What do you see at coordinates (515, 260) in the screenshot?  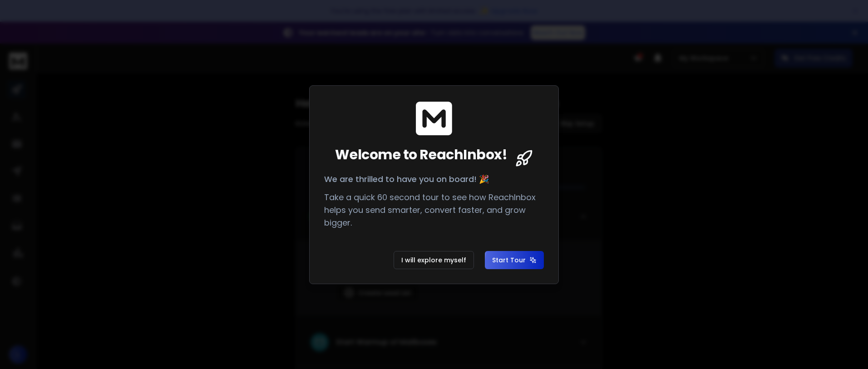 I see `button: Start Tour` at bounding box center [515, 260].